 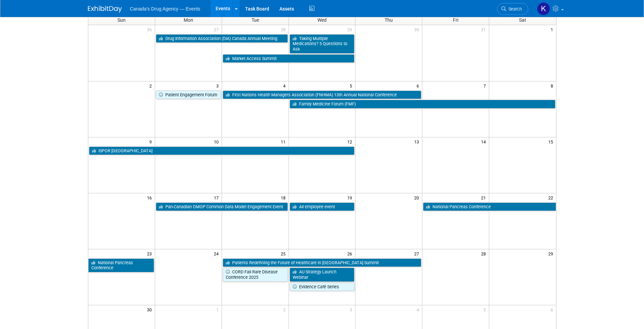 I want to click on a: Patient Engagement Forum, so click(x=188, y=95).